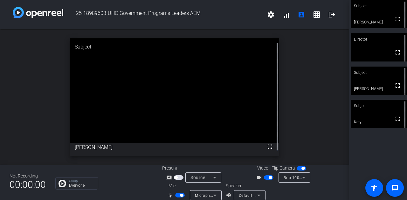 This screenshot has height=200, width=407. Describe the element at coordinates (82, 181) in the screenshot. I see `p: Group` at that location.